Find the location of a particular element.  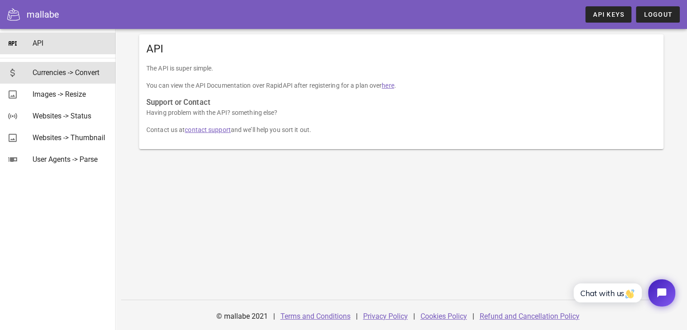

div: Websites -> Thumbnail is located at coordinates (70, 137).